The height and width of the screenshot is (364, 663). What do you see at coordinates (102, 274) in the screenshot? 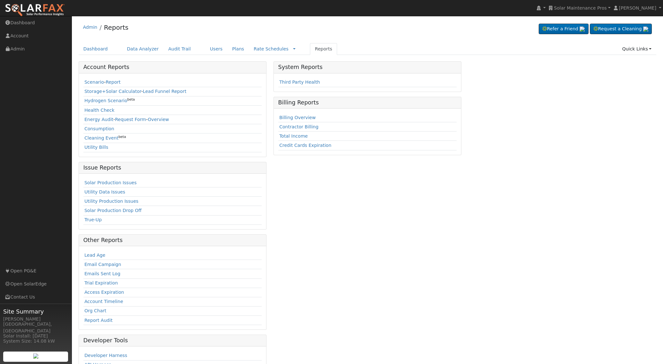
I see `a: Emails Sent Log` at bounding box center [102, 274].